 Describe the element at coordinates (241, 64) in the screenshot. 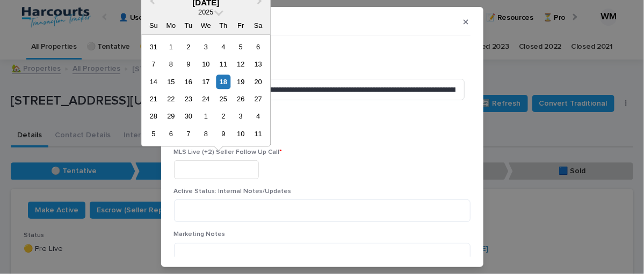

I see `div: Choose Friday, September 12th, 2025` at that location.